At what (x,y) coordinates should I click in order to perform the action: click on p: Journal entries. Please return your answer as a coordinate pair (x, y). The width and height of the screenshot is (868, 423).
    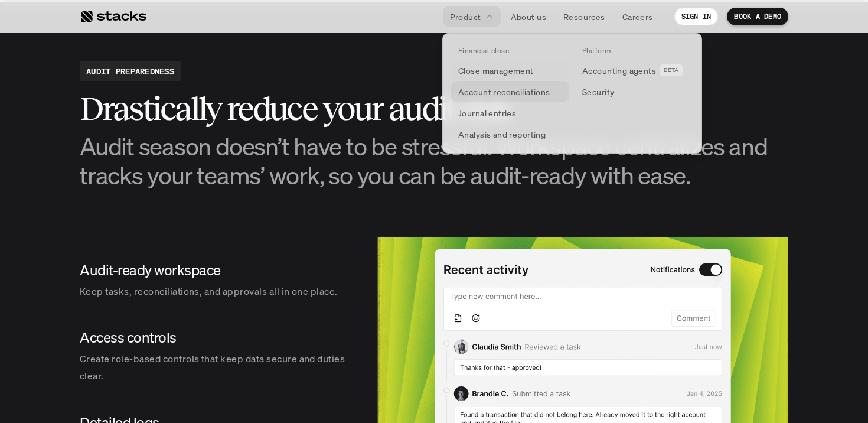
    Looking at the image, I should click on (487, 113).